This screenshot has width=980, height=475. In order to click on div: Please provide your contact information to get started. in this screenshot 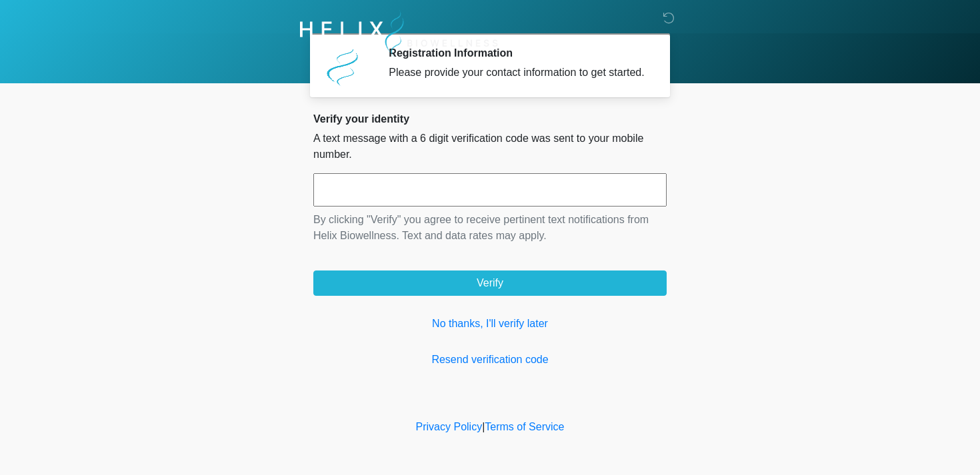, I will do `click(517, 73)`.